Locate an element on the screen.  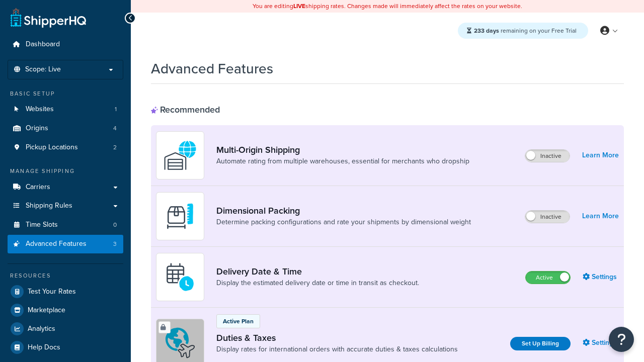
li: Pickup Locations is located at coordinates (65, 147).